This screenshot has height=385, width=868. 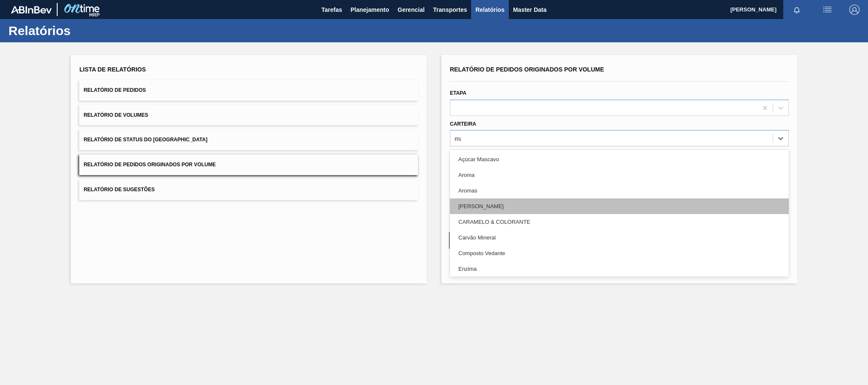 What do you see at coordinates (463, 124) in the screenshot?
I see `label: Carteira` at bounding box center [463, 124].